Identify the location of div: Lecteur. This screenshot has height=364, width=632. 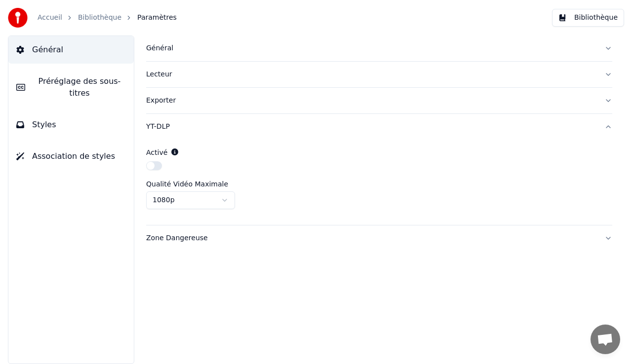
(371, 74).